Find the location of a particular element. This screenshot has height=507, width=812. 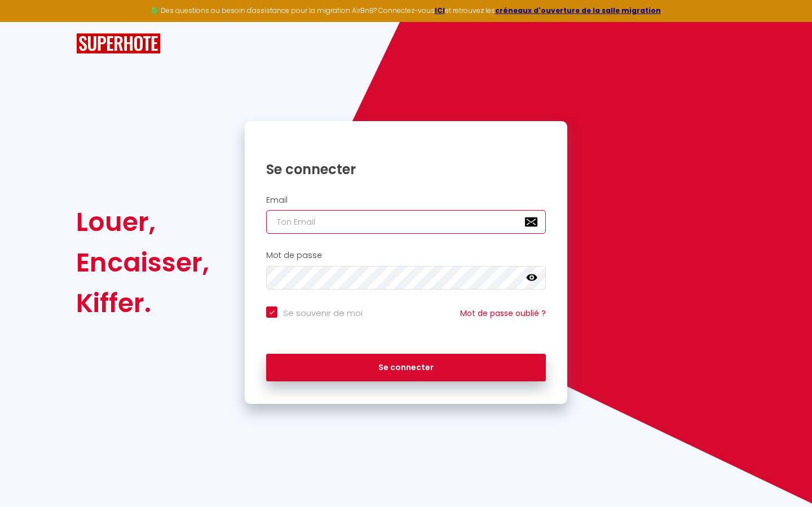

div: Kiffer. is located at coordinates (143, 303).